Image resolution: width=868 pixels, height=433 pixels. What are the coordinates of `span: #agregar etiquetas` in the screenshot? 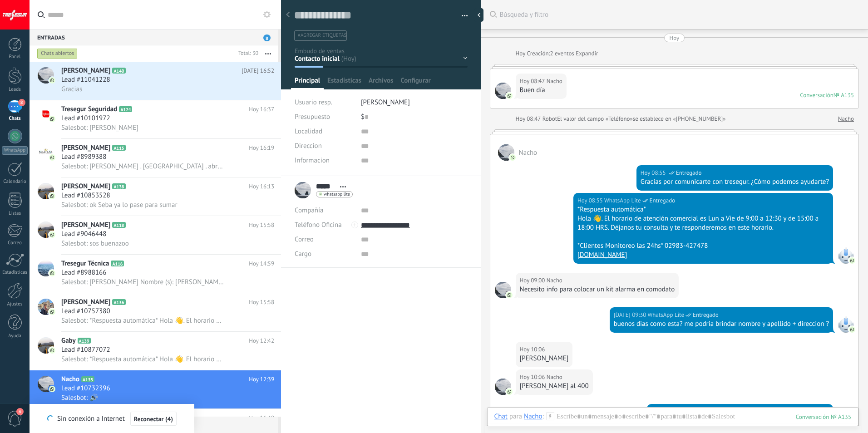 It's located at (322, 35).